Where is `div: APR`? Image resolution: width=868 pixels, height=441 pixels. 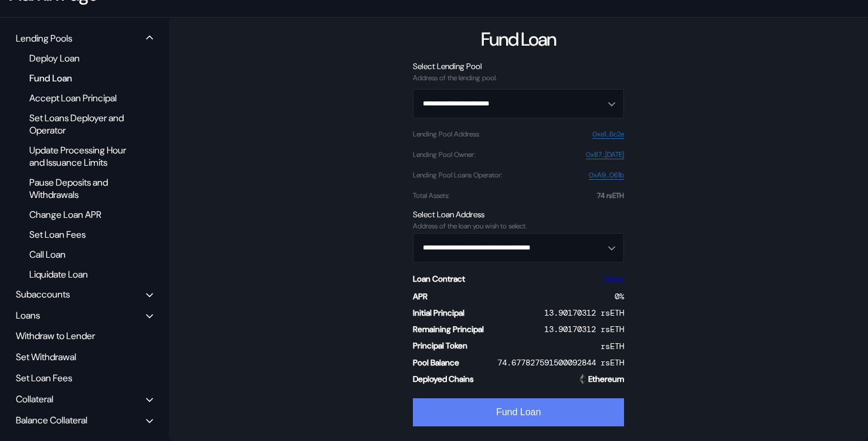
div: APR is located at coordinates (420, 296).